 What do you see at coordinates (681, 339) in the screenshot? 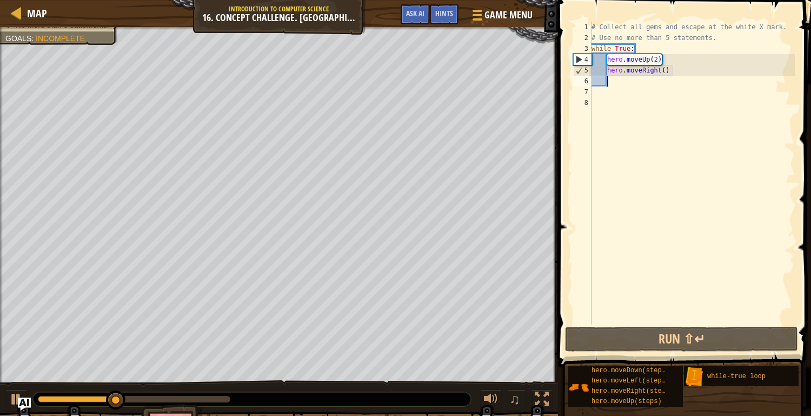
I see `button: Run ⇧↵` at bounding box center [681, 339].